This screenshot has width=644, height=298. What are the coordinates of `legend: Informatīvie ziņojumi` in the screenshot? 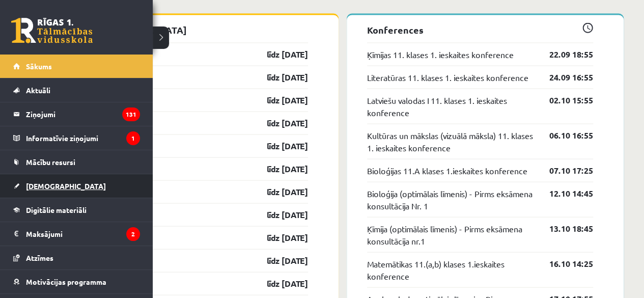 It's located at (83, 138).